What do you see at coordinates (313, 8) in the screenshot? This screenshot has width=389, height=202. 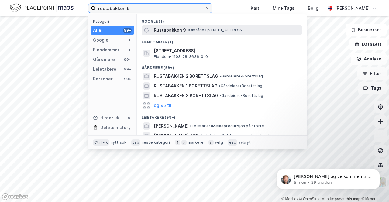 I see `div: Bolig` at bounding box center [313, 8].